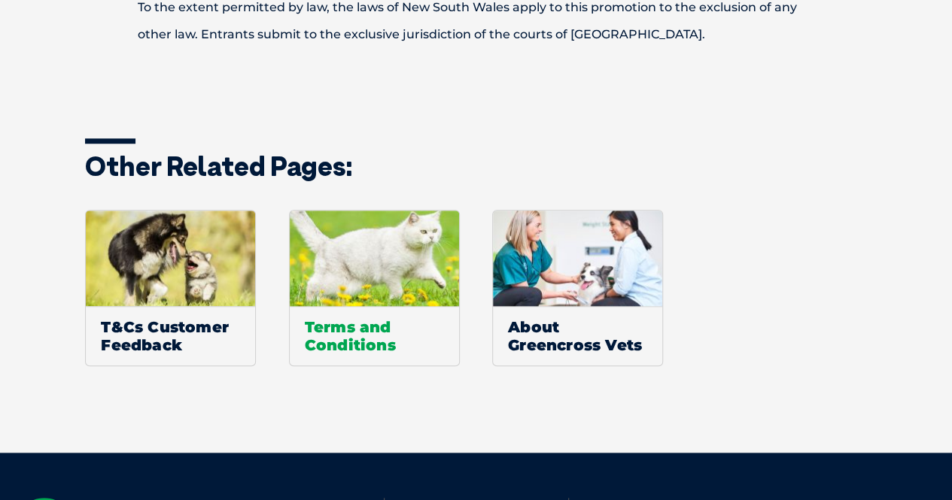  Describe the element at coordinates (170, 288) in the screenshot. I see `a: Default ThumbnailT&Cs Customer Feedback` at that location.